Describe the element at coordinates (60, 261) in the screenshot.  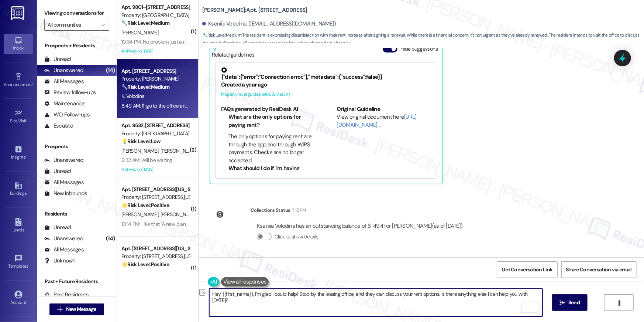
I see `div: Unknown` at that location.